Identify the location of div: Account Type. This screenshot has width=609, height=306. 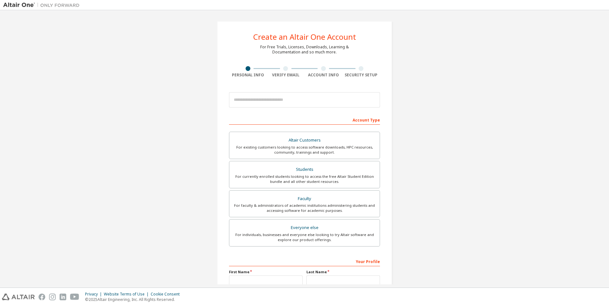
(304, 120).